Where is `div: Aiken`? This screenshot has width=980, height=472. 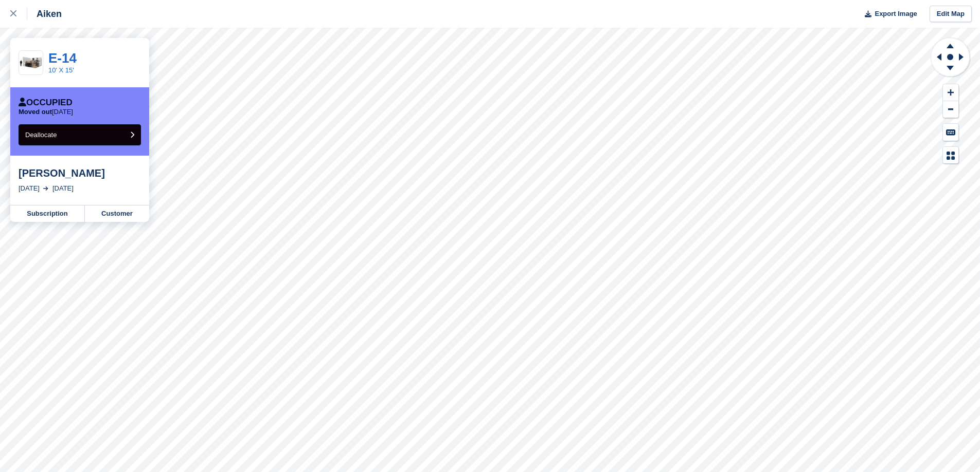
div: Aiken is located at coordinates (44, 14).